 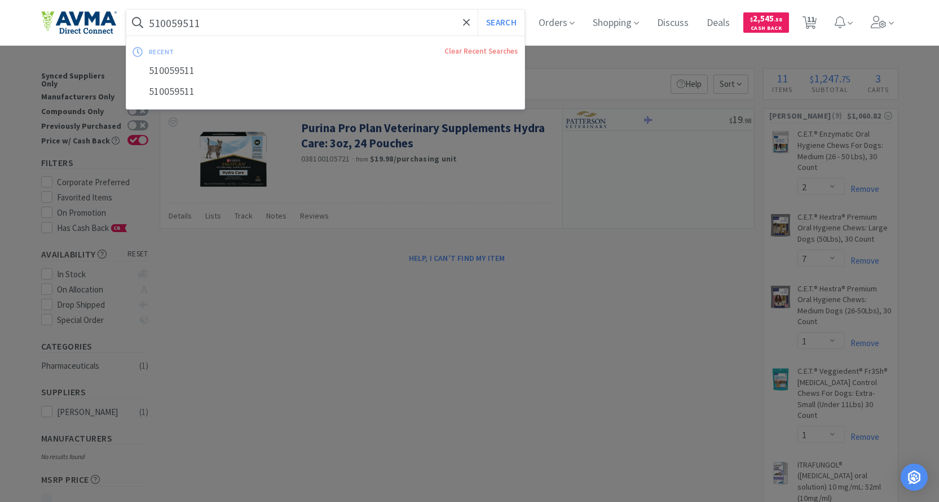 What do you see at coordinates (326, 23) in the screenshot?
I see `input: Search by item, sku, manufacturer, ingredient, size...` at bounding box center [326, 23].